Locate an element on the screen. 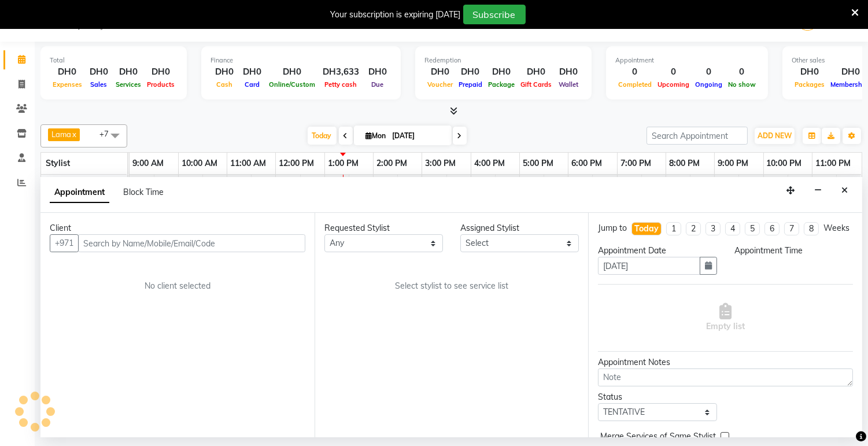  a: 3:00 PM is located at coordinates (440, 163).